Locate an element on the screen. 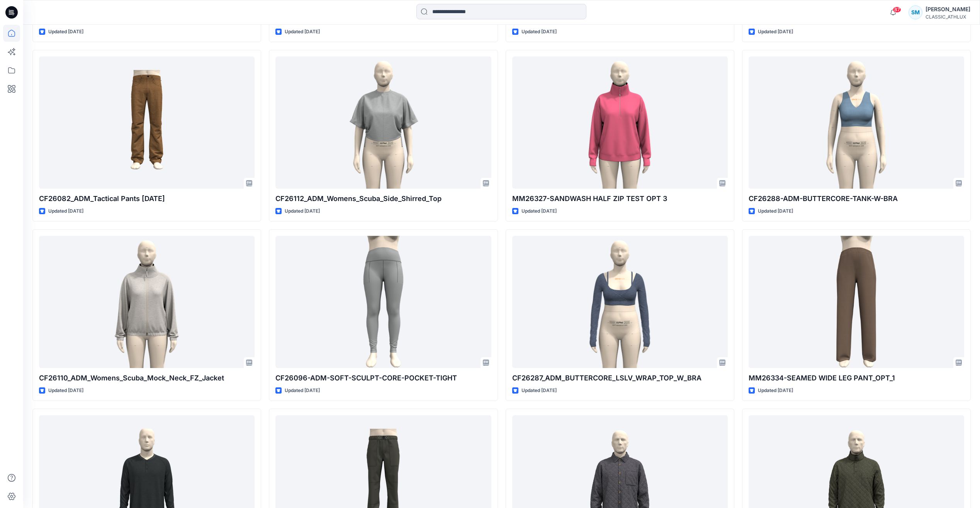  p: CF26287_ADM_BUTTERCORE_LSLV_WRAP_TOP_W_BRA is located at coordinates (620, 378).